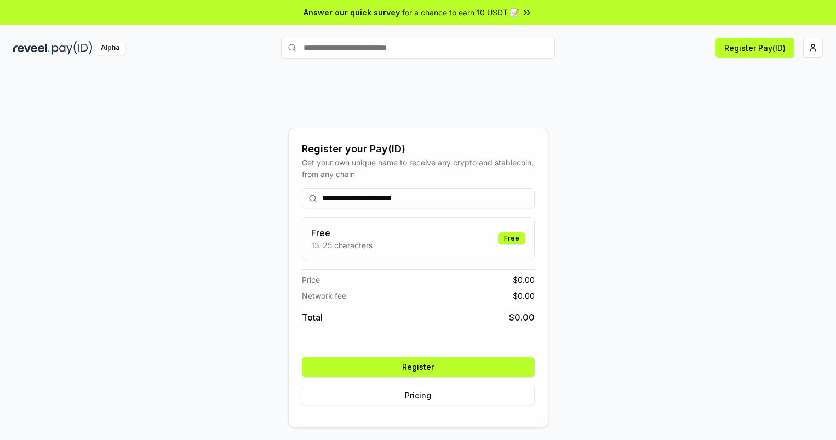  What do you see at coordinates (352, 12) in the screenshot?
I see `span: Answer our quick survey` at bounding box center [352, 12].